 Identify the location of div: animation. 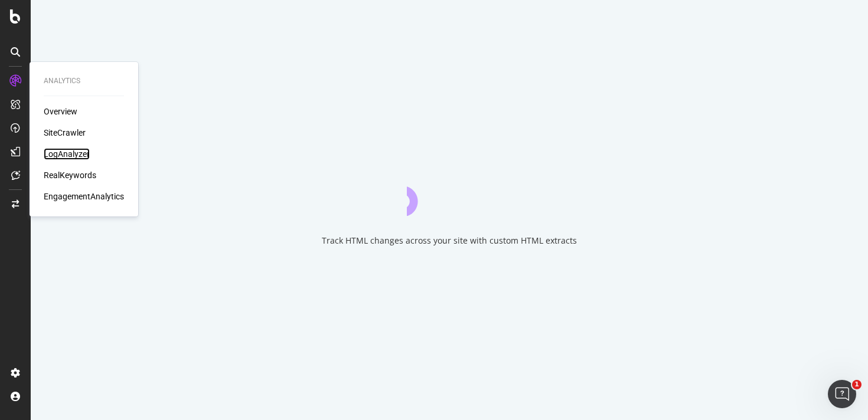
(449, 195).